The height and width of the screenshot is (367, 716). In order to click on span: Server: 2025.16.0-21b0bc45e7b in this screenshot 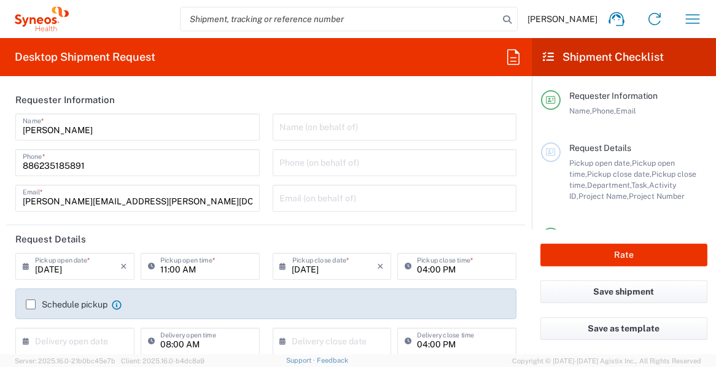, I will do `click(65, 361)`.